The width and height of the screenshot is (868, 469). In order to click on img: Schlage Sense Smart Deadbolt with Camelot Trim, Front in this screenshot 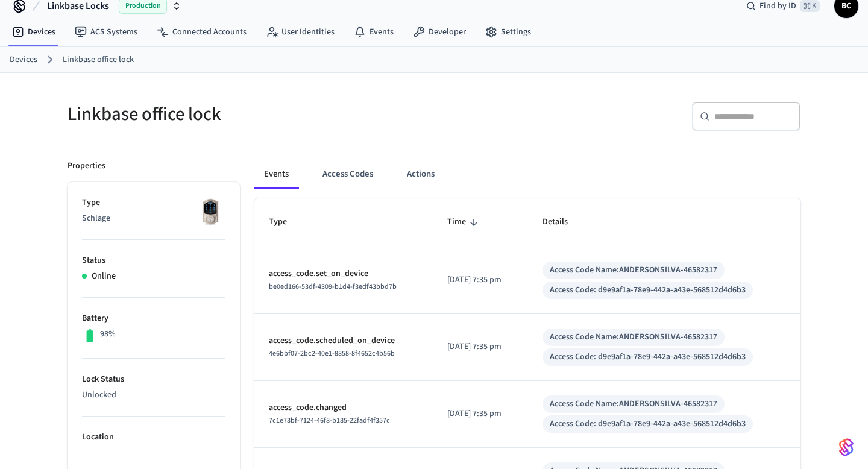, I will do `click(211, 211)`.